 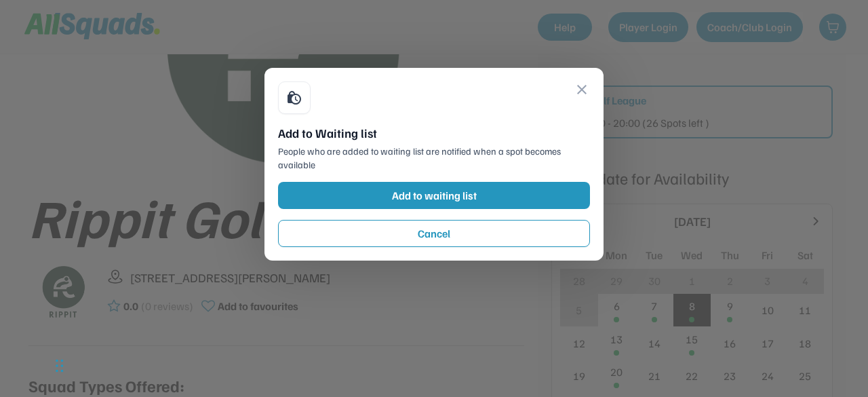 I want to click on div: People who are added to waiting list are notified when a spot becomes available, so click(x=434, y=158).